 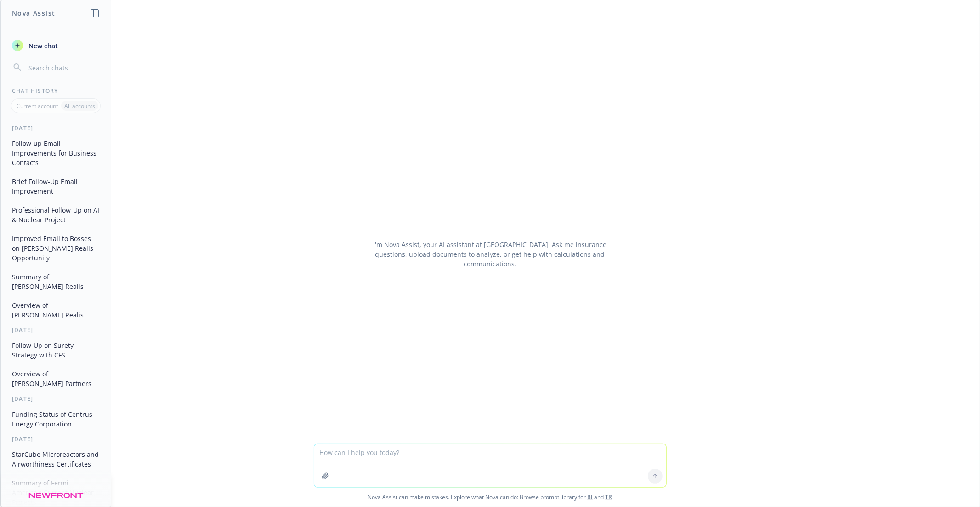 What do you see at coordinates (55, 459) in the screenshot?
I see `button: StarCube Microreactors and Airworthiness Certificates` at bounding box center [55, 459].